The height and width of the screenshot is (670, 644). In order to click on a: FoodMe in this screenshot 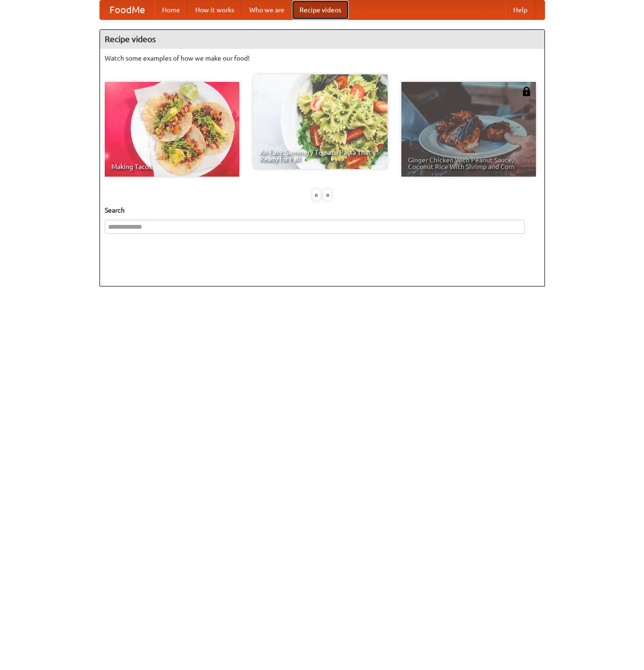, I will do `click(127, 10)`.